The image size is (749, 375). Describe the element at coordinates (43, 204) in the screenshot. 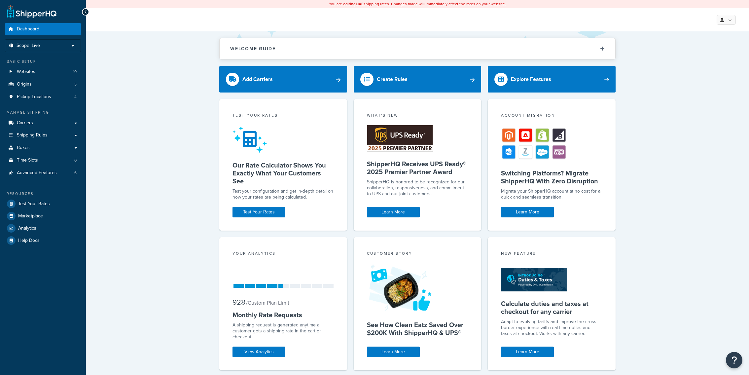

I see `li: Test Your Rates` at that location.